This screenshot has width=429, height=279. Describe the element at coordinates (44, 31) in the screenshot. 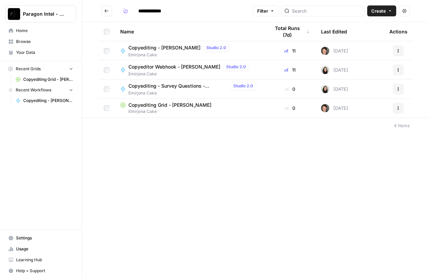

I see `span: Home` at that location.